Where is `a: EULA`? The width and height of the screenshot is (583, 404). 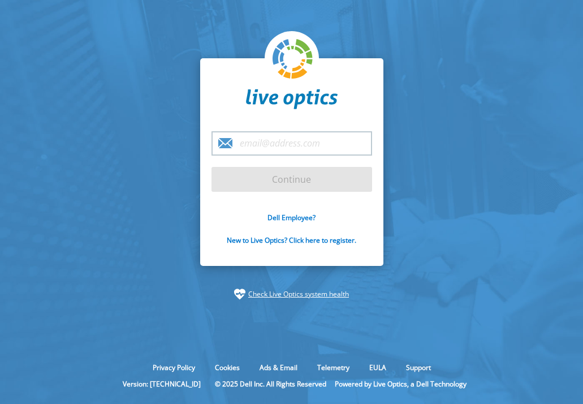 a: EULA is located at coordinates (378, 367).